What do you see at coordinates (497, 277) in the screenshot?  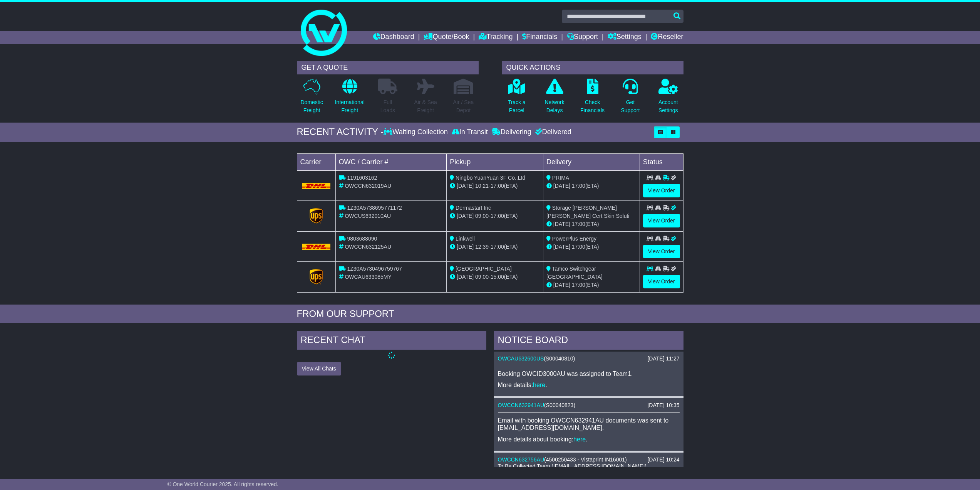 I see `span: 15:00` at bounding box center [497, 277].